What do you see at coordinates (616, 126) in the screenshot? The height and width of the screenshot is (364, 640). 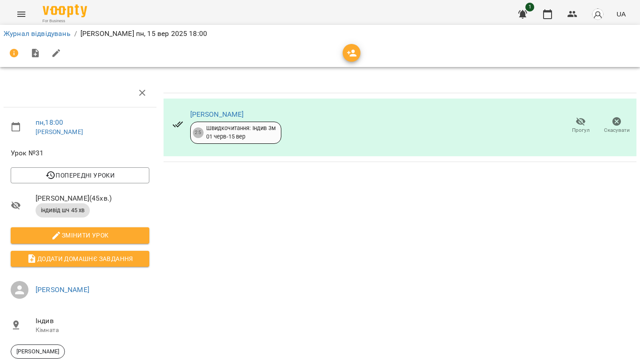 I see `button: Скасувати` at bounding box center [616, 126].